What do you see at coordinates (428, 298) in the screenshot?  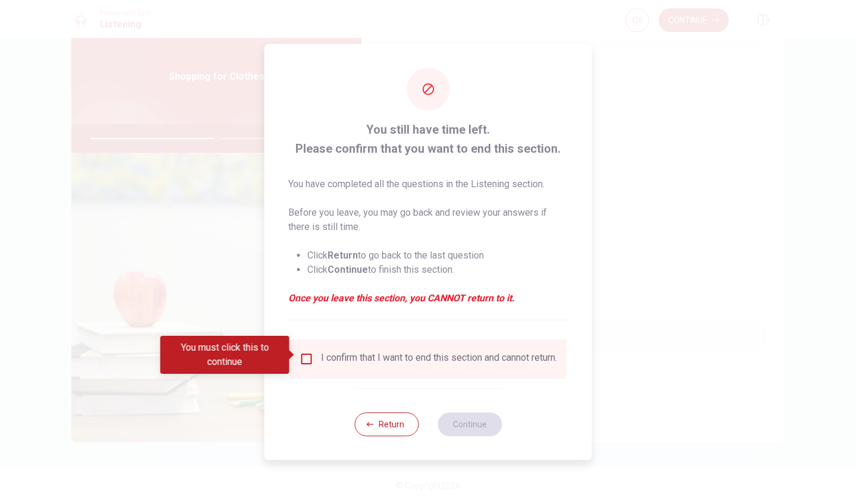 I see `em: Once you leave this section, you CANNOT return to it.` at bounding box center [428, 298].